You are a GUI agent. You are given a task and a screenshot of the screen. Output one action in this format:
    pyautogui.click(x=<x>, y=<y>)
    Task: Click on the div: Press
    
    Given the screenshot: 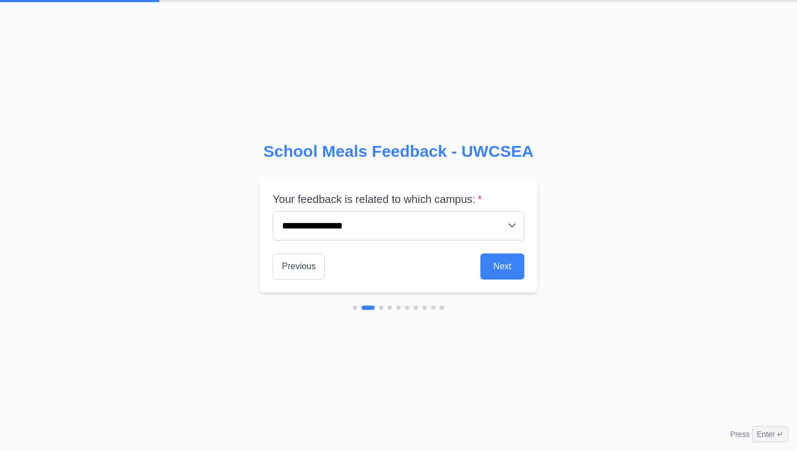 What is the action you would take?
    pyautogui.click(x=759, y=434)
    